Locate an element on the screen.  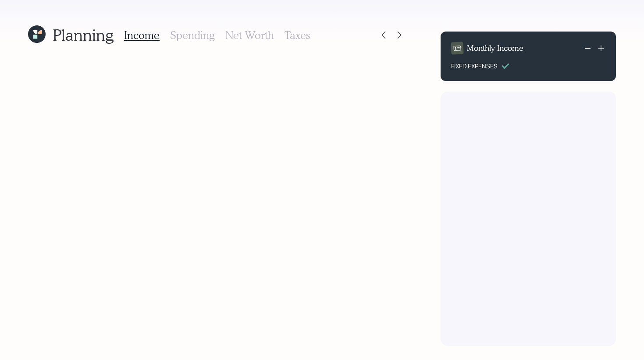
div: FIXED EXPENSES is located at coordinates (474, 66).